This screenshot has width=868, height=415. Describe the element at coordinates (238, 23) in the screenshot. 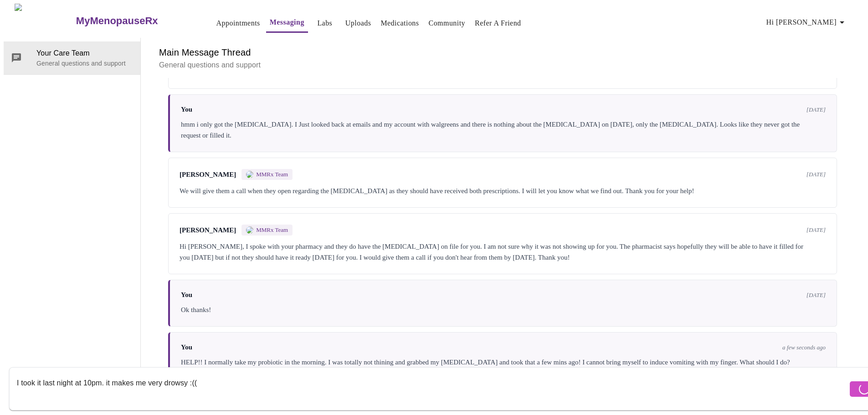

I see `button: Appointments` at that location.